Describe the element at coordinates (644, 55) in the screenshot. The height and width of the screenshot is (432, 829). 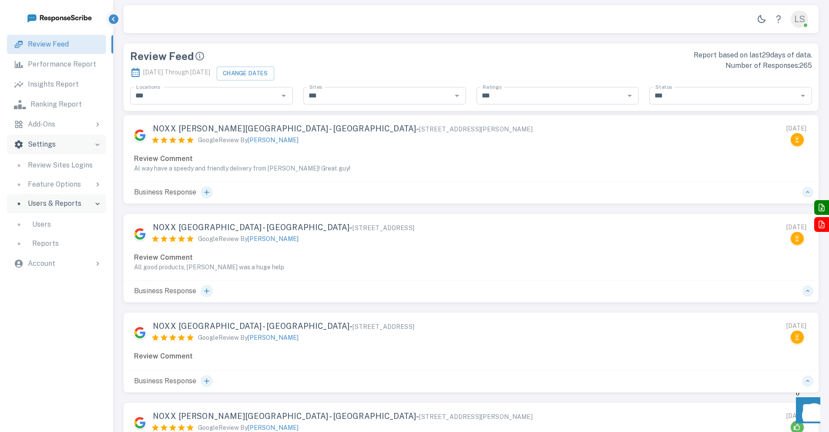
I see `p: Report based on last 29 days of data.` at that location.